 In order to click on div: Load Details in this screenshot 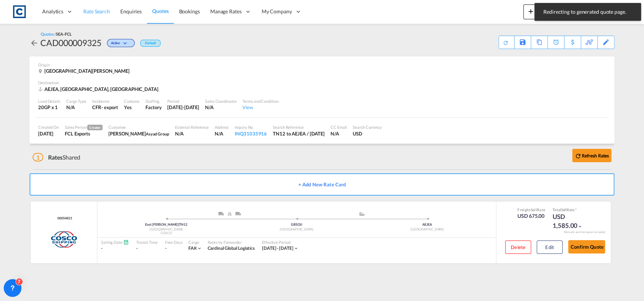, I will do `click(50, 101)`.